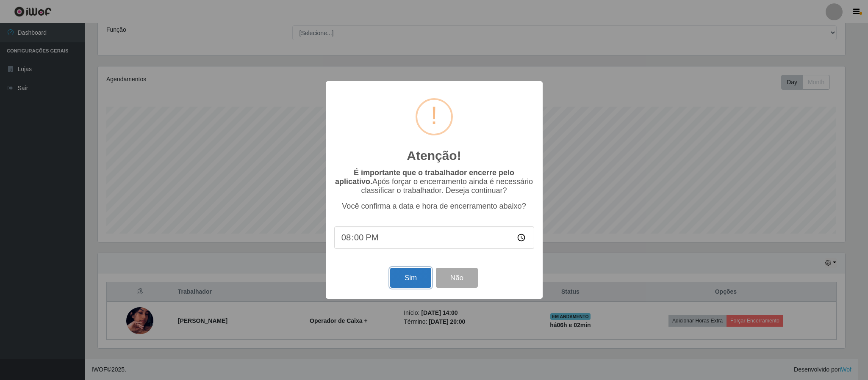  I want to click on button: Não, so click(457, 278).